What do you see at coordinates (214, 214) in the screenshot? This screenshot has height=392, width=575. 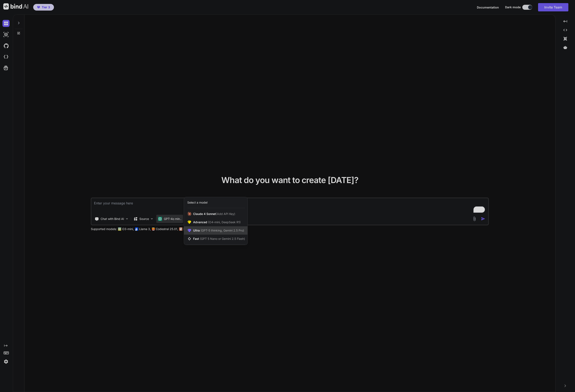 I see `span: Claude 4 Sonnet` at bounding box center [214, 214].